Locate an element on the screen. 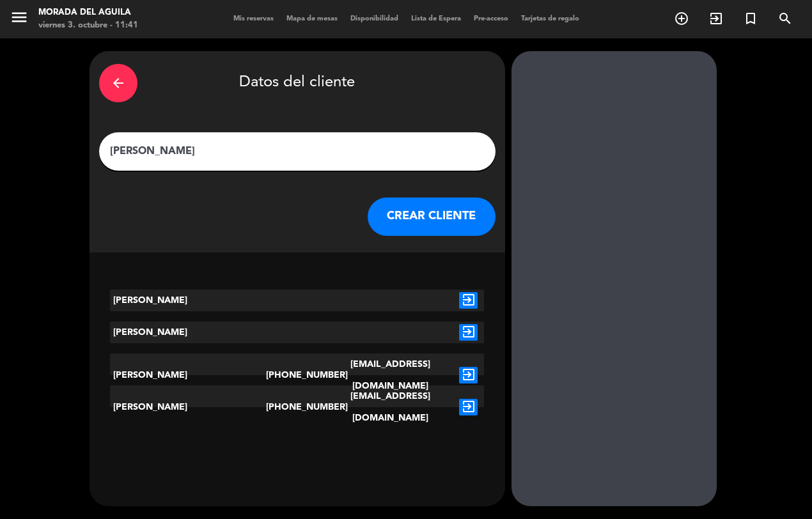  i: menu is located at coordinates (19, 17).